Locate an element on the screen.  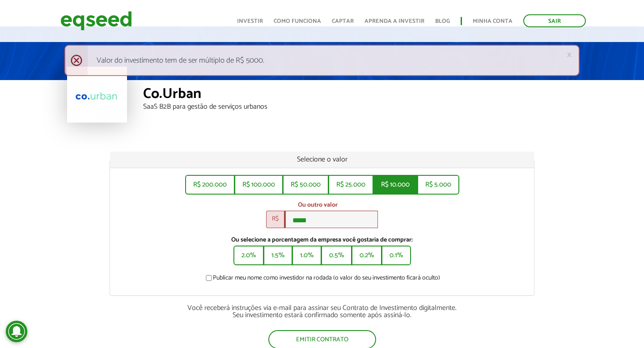
a: Como funciona is located at coordinates (297, 21).